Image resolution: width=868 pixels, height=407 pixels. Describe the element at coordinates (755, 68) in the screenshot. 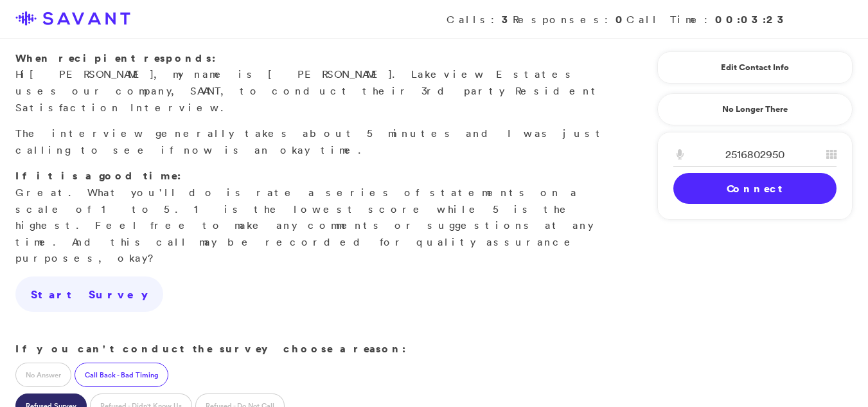

I see `a: Edit Contact Info` at that location.